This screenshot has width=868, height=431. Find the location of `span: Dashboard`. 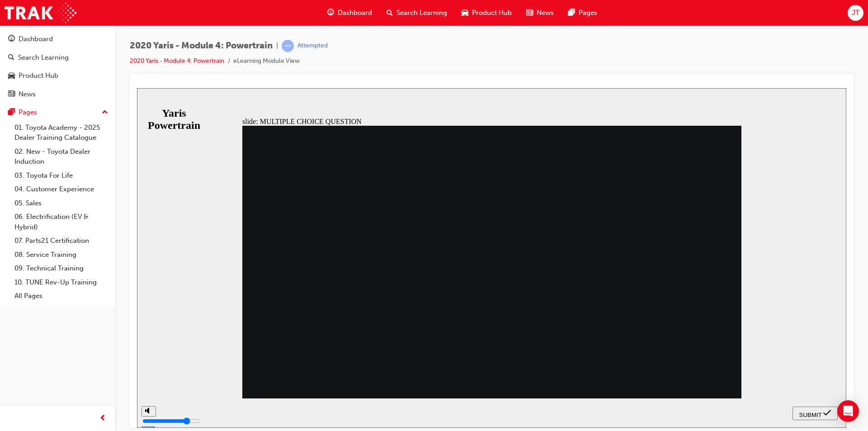

span: Dashboard is located at coordinates (355, 13).